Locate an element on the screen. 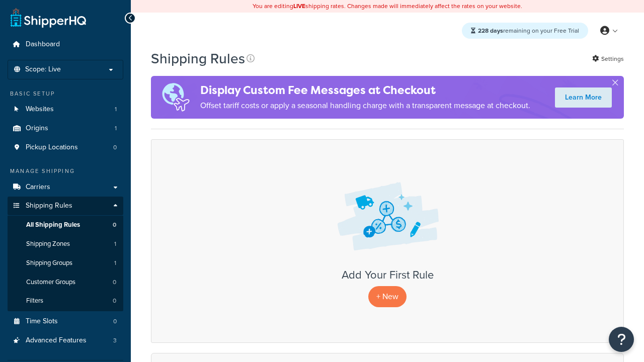 This screenshot has width=644, height=362. a: Carriers is located at coordinates (66, 187).